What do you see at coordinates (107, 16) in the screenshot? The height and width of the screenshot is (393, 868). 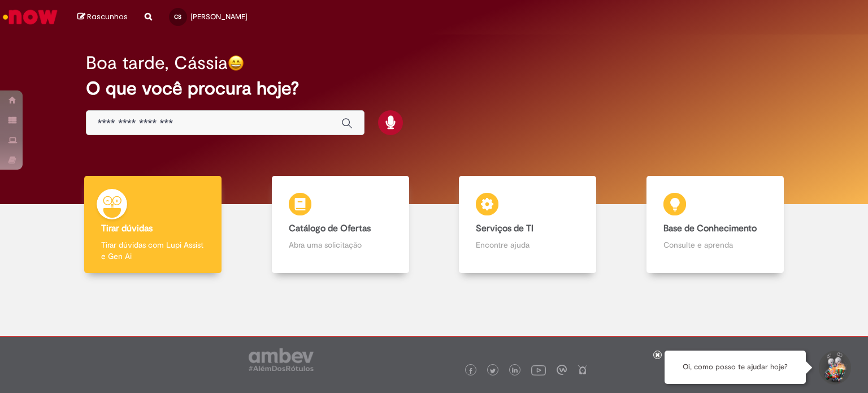 I see `span: Rascunhos` at bounding box center [107, 16].